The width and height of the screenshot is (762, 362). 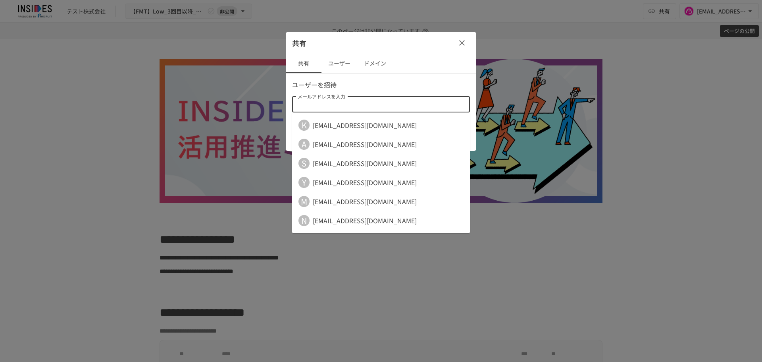 I want to click on button: 共有, so click(x=304, y=64).